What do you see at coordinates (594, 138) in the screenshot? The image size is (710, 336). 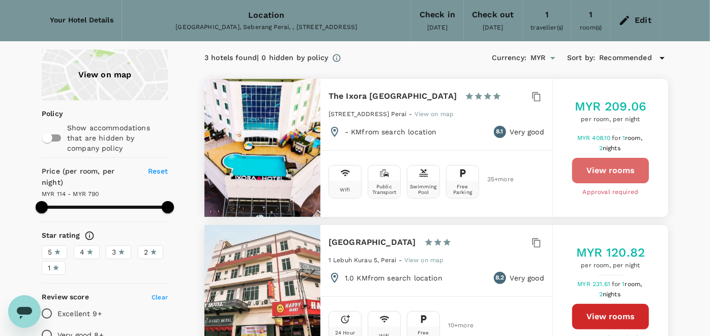 I see `span: MYR 408.10` at bounding box center [594, 138].